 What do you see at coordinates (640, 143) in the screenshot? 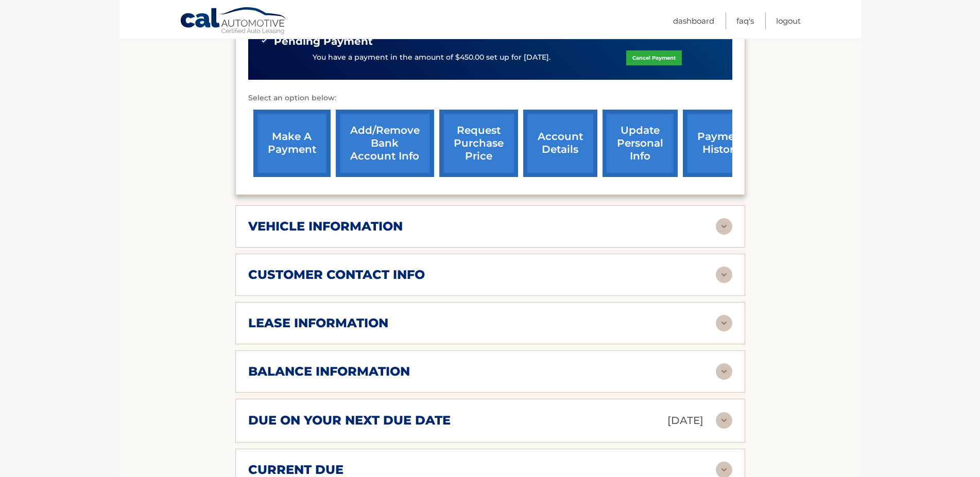
I see `a: update personal info` at bounding box center [640, 143].